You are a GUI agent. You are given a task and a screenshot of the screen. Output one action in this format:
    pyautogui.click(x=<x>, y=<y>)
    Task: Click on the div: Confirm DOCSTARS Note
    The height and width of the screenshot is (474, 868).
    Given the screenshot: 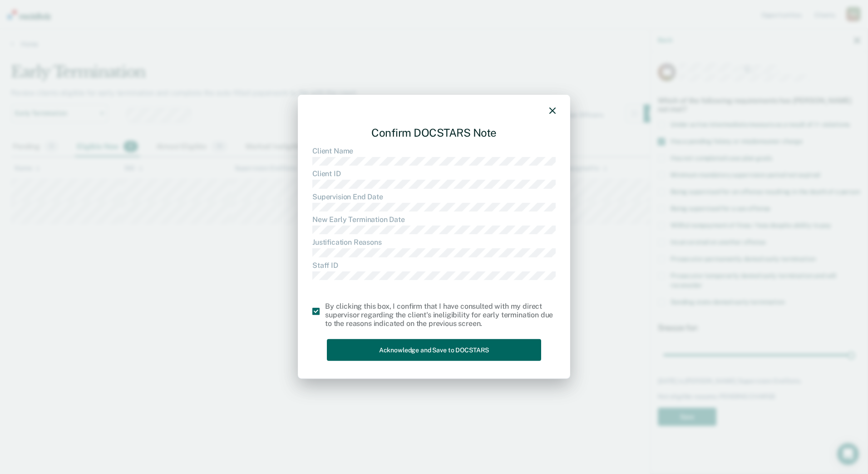 What is the action you would take?
    pyautogui.click(x=434, y=133)
    